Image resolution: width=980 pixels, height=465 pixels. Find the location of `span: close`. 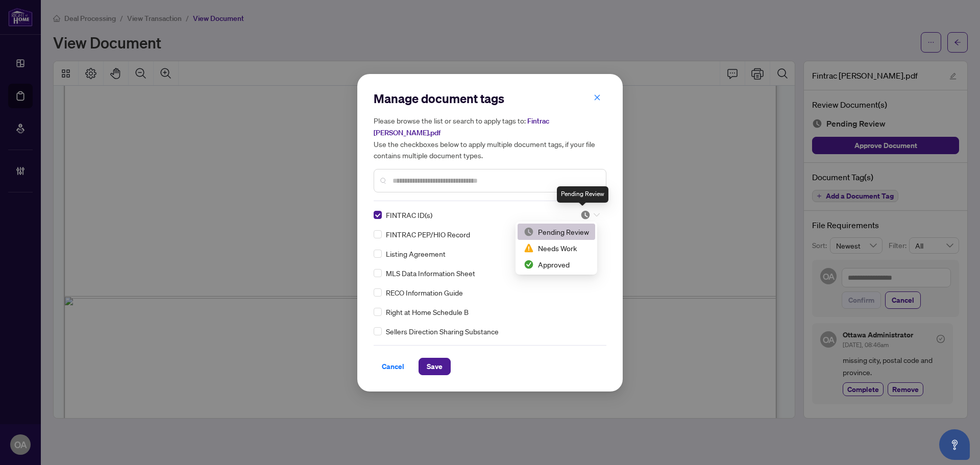

span: close is located at coordinates (597, 97).